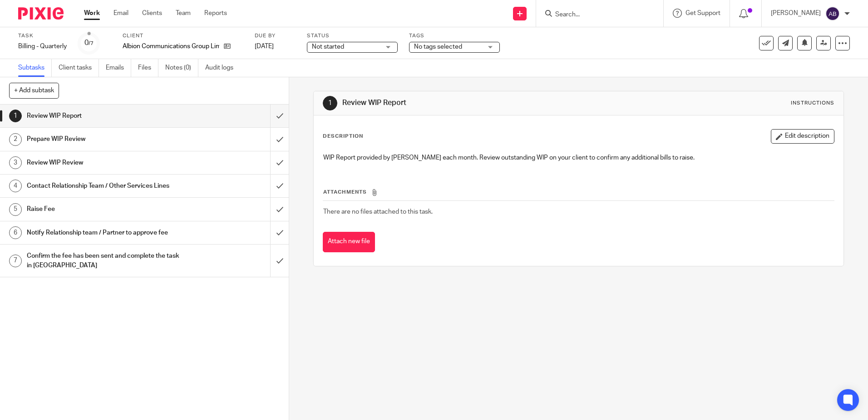 The width and height of the screenshot is (868, 420). I want to click on a: Notes (0), so click(182, 67).